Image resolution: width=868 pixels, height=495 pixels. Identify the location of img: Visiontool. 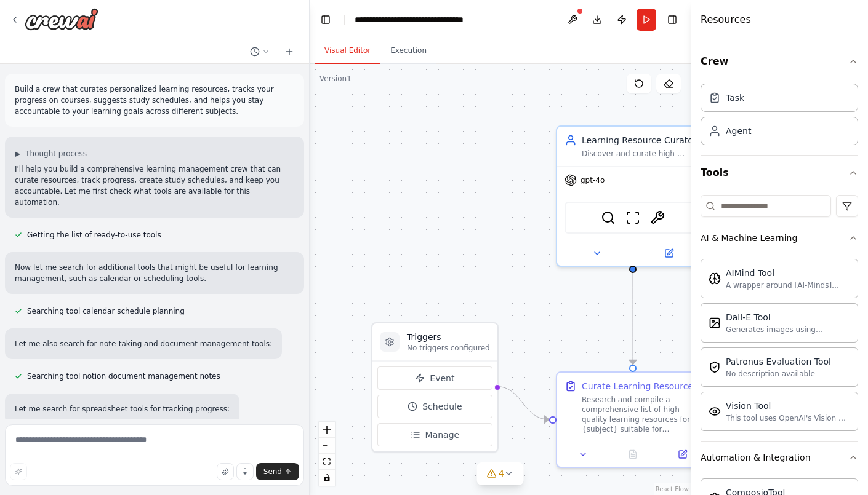
(715, 411).